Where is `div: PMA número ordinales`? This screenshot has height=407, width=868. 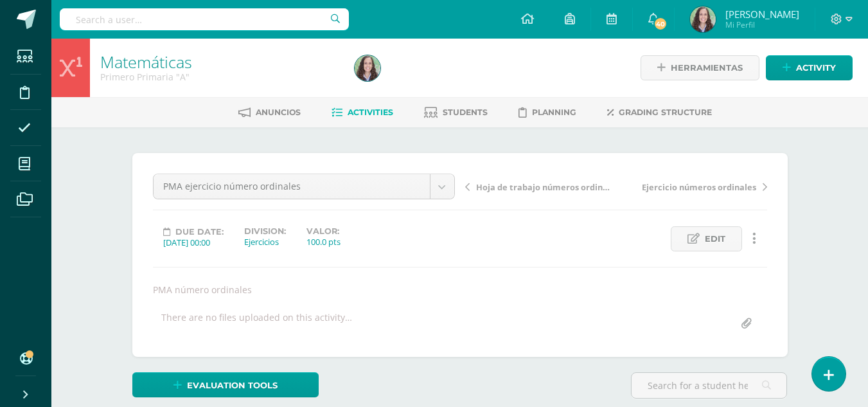 div: PMA número ordinales is located at coordinates (460, 290).